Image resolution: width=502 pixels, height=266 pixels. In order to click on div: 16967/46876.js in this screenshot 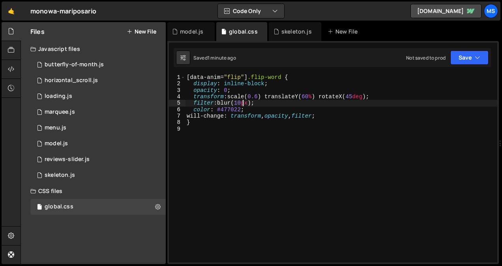, I will do `click(98, 96)`.